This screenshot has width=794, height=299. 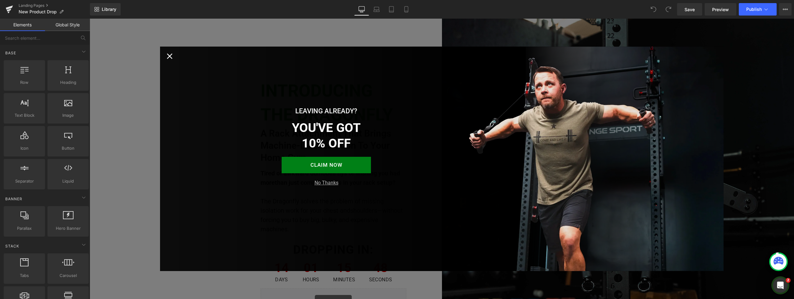 I want to click on span: Hero Banner, so click(x=68, y=228).